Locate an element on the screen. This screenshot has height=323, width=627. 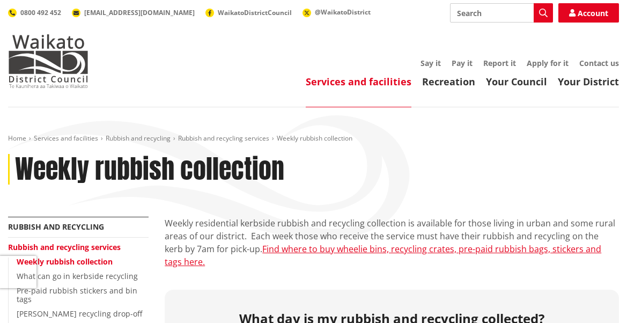
a: Recreation is located at coordinates (448, 82).